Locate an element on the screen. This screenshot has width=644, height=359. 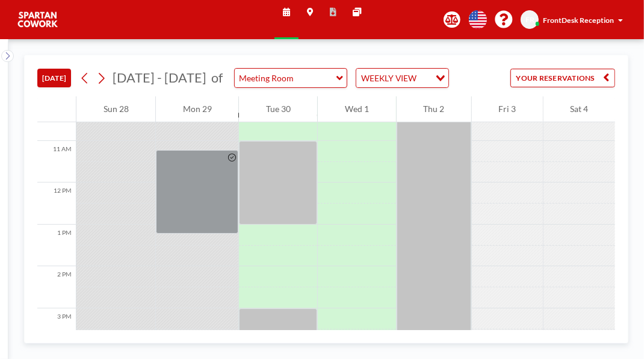
div: Thu 2 is located at coordinates (433, 109).